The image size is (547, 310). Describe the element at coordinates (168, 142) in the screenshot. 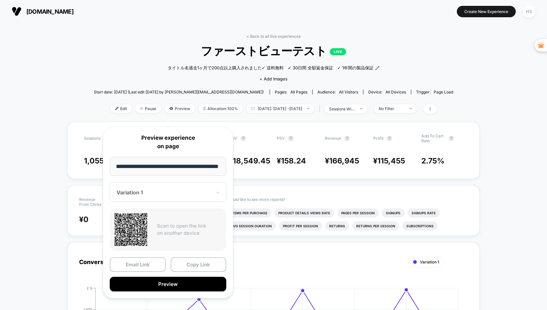

I see `p: Preview experience on page` at that location.